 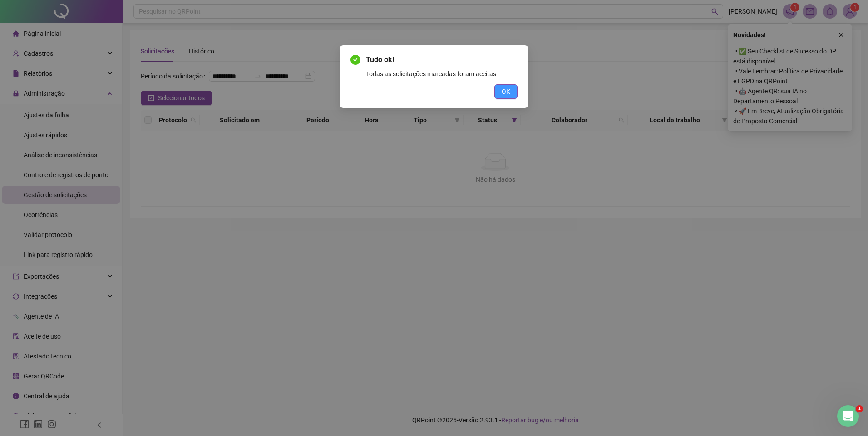 I want to click on button: OK, so click(x=506, y=92).